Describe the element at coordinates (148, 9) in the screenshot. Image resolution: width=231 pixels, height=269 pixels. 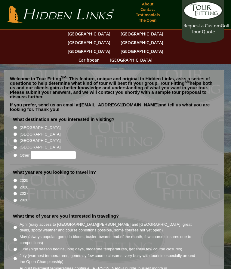
I see `a: Contact` at that location.